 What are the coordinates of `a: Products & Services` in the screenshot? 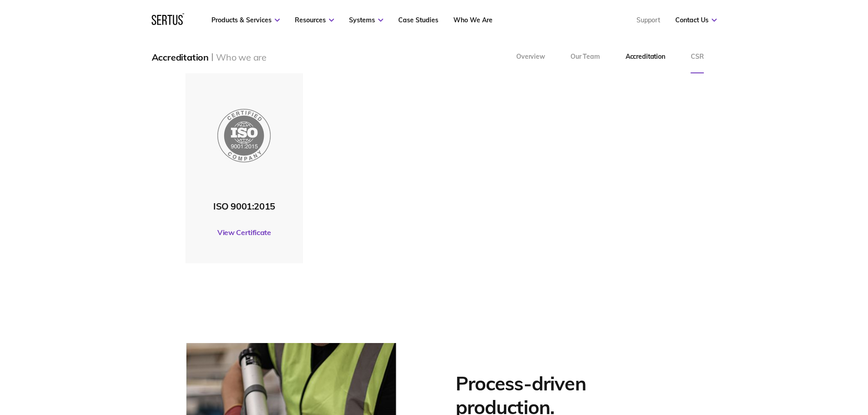 It's located at (246, 20).